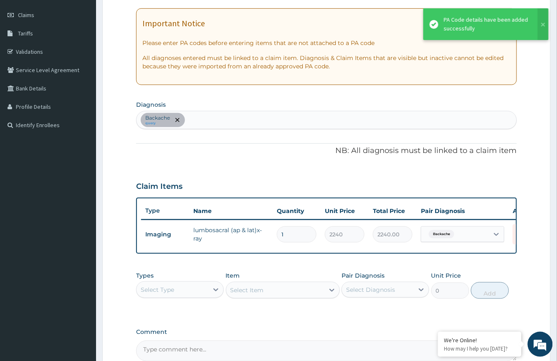 This screenshot has width=557, height=361. I want to click on th: Actions, so click(529, 211).